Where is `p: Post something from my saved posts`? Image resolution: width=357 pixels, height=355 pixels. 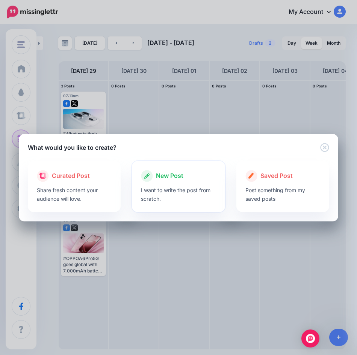 p: Post something from my saved posts is located at coordinates (282, 194).